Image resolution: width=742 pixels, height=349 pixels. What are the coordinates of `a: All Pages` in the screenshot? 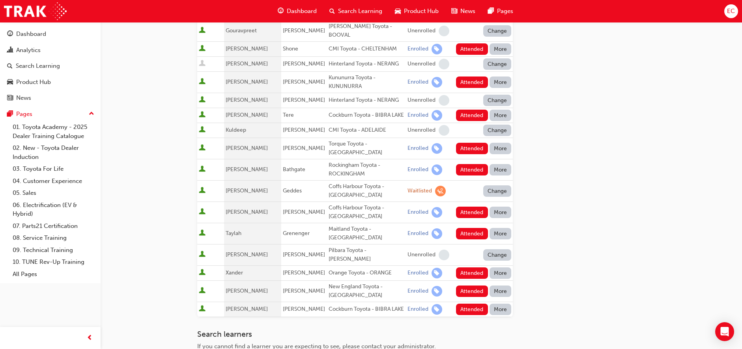 It's located at (53, 274).